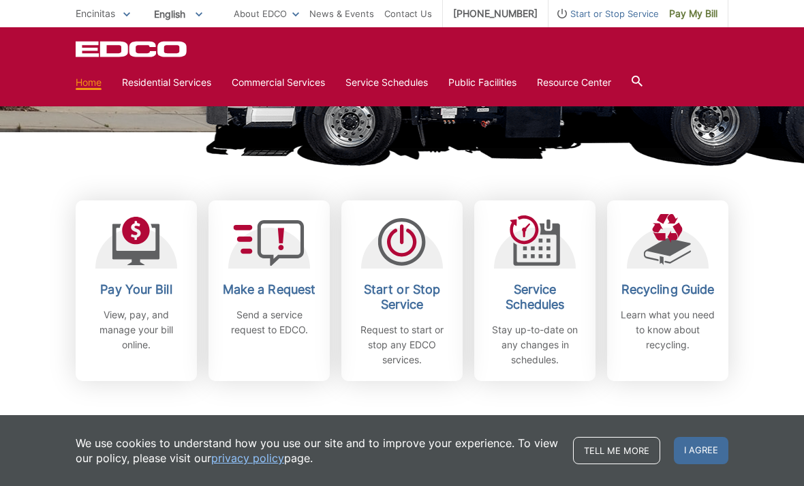 This screenshot has height=486, width=804. What do you see at coordinates (701, 450) in the screenshot?
I see `span: I agree` at bounding box center [701, 450].